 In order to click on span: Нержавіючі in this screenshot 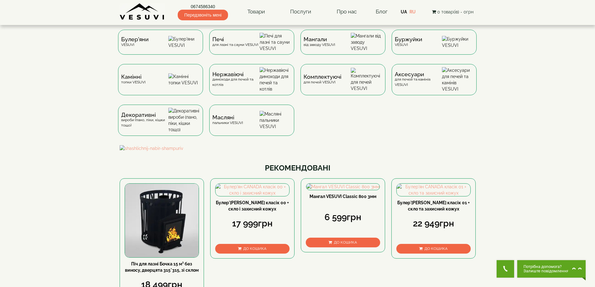, I will do `click(236, 74)`.